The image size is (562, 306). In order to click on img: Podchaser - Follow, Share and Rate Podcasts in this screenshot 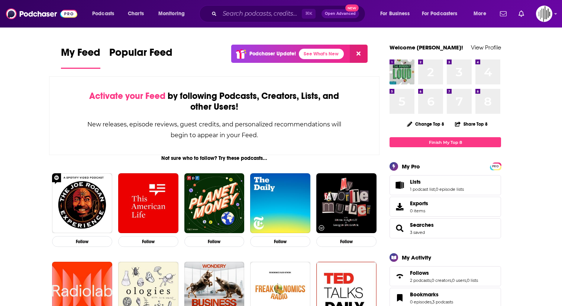, I will do `click(42, 14)`.